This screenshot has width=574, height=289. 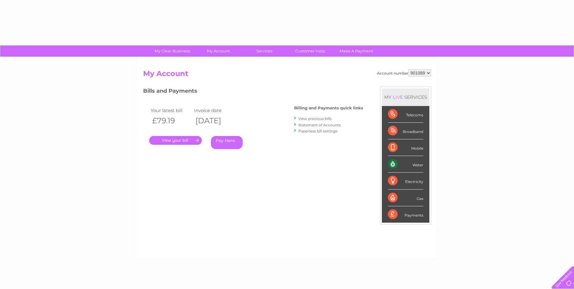 I want to click on div: Gas, so click(x=405, y=198).